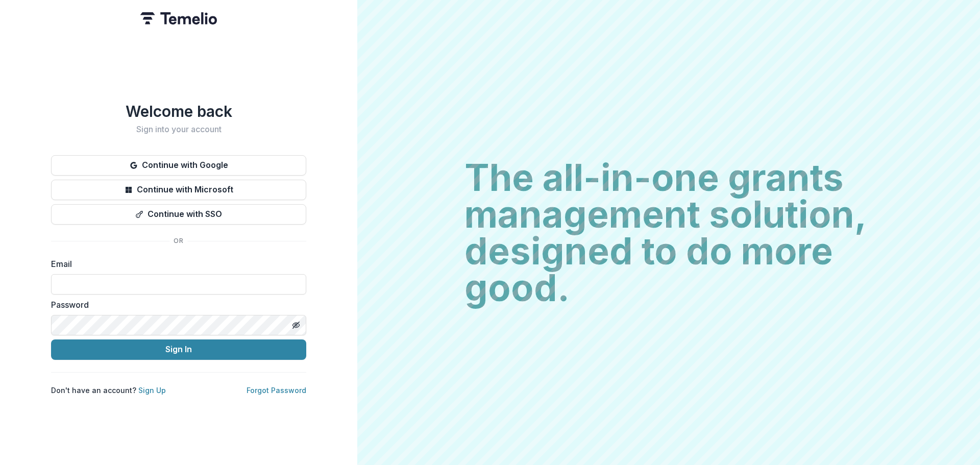 The width and height of the screenshot is (980, 465). I want to click on img: Temelio, so click(179, 18).